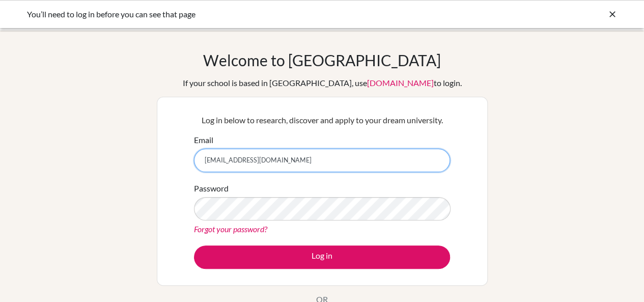 Image resolution: width=644 pixels, height=302 pixels. I want to click on button: Log in, so click(322, 257).